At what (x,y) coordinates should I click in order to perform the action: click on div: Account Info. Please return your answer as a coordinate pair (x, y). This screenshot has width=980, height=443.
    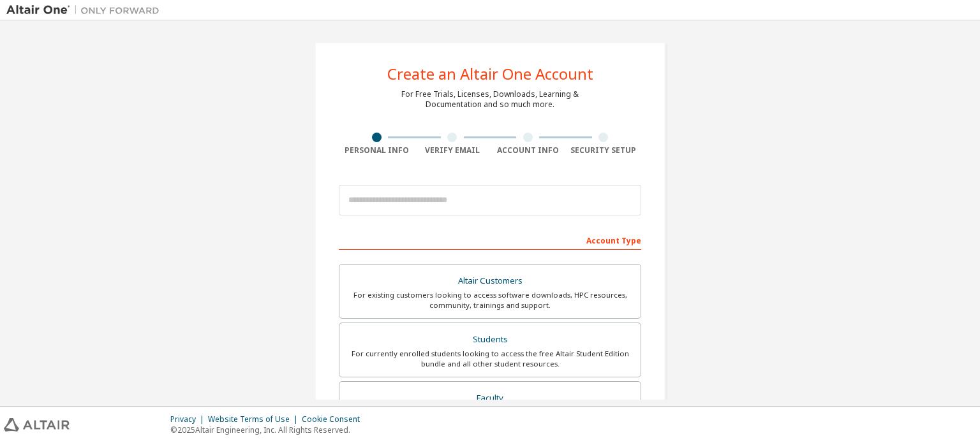
    Looking at the image, I should click on (528, 150).